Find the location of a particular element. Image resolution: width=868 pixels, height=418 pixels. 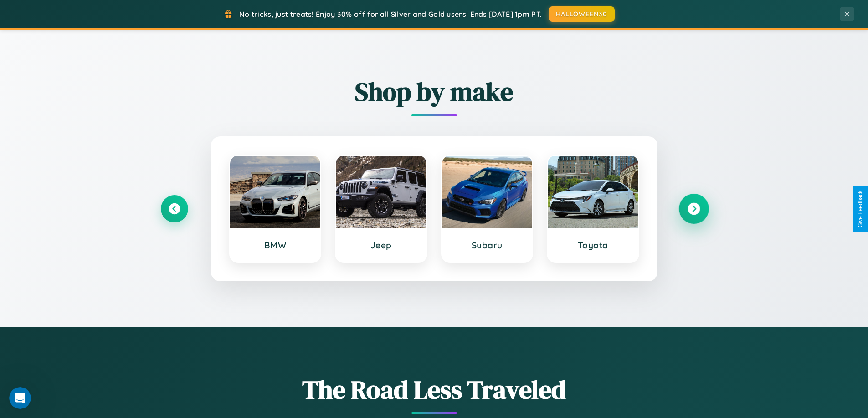

h2: Shop by make is located at coordinates (434, 91).